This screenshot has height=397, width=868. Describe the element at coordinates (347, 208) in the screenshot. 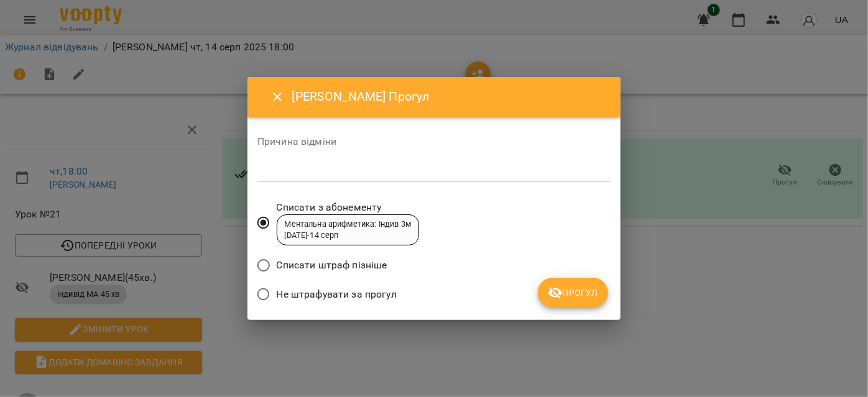

I see `span: Списати з абонементу` at that location.